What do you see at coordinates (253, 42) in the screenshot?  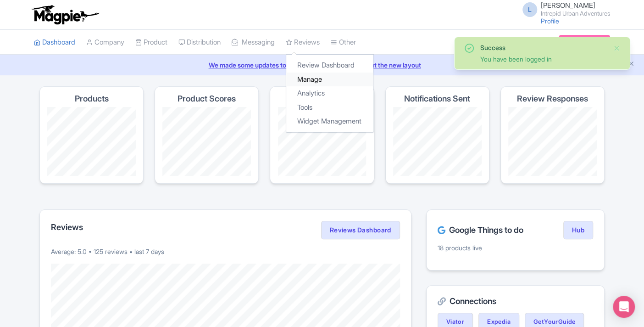 I see `a: Messaging` at bounding box center [253, 42].